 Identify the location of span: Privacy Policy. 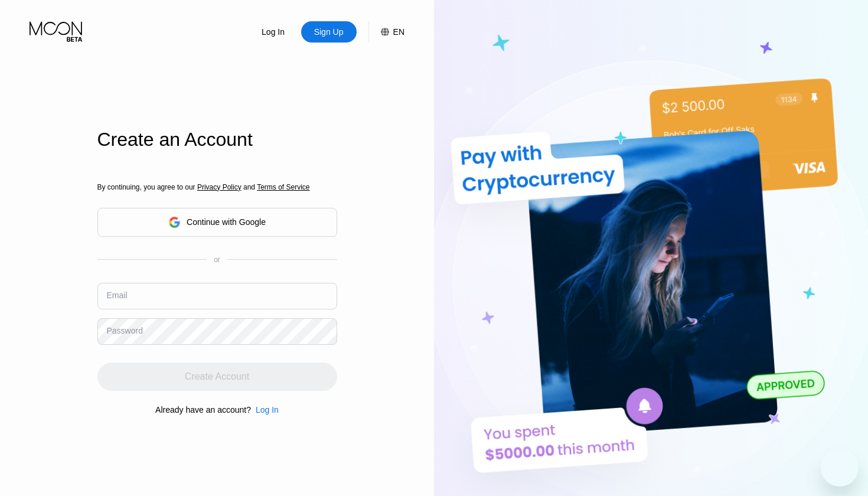
(219, 187).